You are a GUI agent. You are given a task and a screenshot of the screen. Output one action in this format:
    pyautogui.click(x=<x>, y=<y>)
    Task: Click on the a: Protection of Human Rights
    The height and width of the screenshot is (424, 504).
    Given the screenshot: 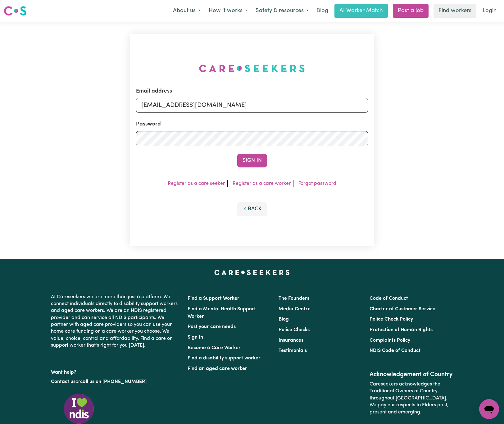 What is the action you would take?
    pyautogui.click(x=401, y=330)
    